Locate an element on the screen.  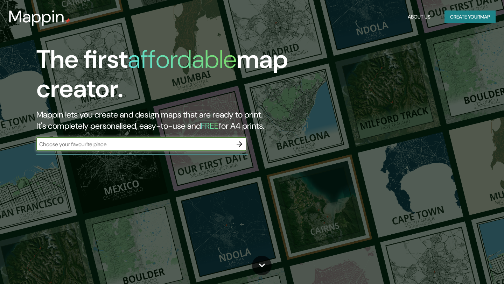
img: mappin-pin is located at coordinates (68, 21).